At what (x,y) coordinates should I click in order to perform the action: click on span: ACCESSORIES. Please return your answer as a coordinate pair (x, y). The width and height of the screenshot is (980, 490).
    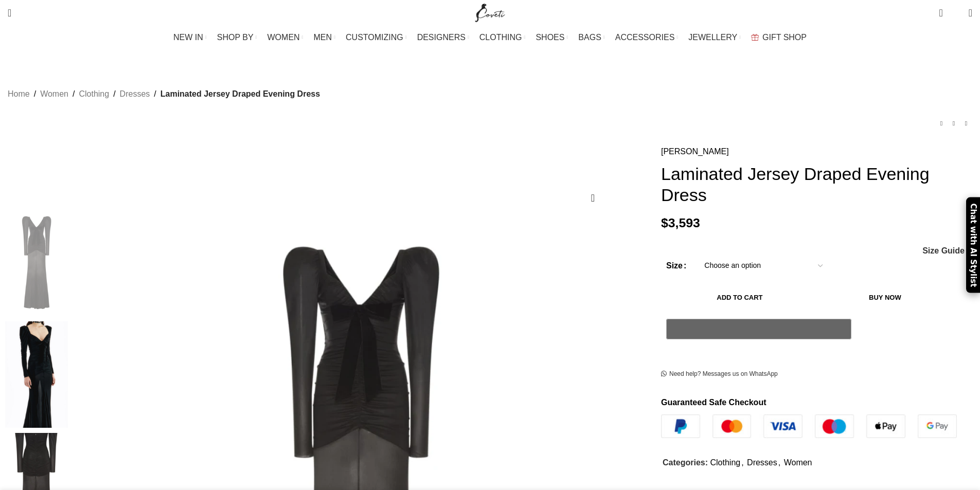
    Looking at the image, I should click on (645, 37).